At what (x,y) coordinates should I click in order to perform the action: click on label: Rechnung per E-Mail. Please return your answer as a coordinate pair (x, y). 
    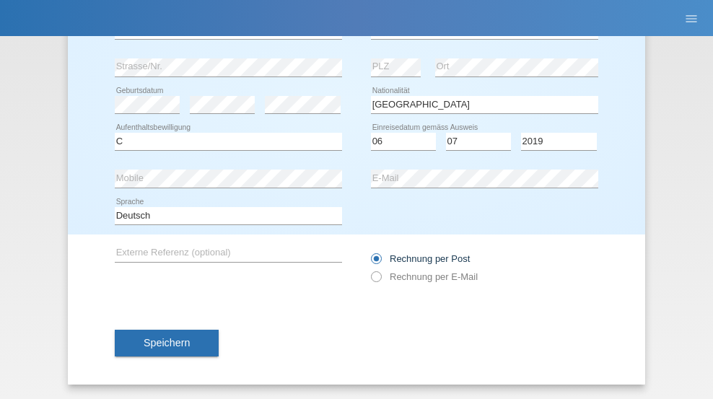
    Looking at the image, I should click on (425, 277).